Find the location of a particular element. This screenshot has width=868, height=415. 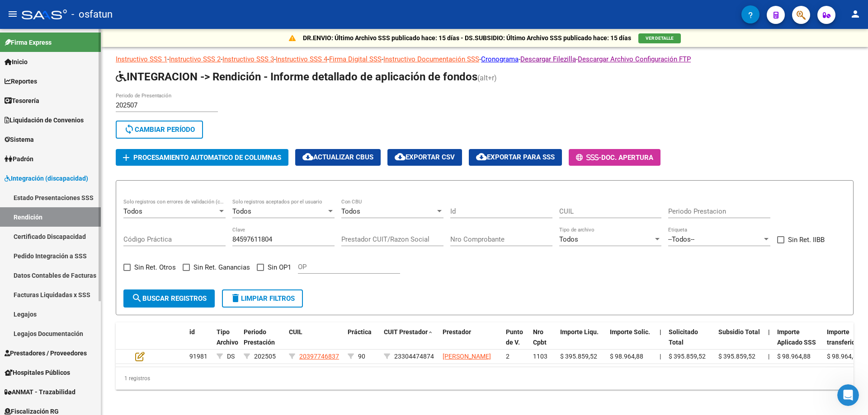

button: Exportar CSV is located at coordinates (424, 157).